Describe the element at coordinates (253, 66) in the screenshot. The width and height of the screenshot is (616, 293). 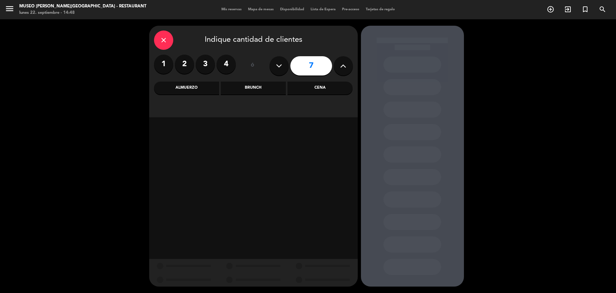
I see `div: ó` at that location.